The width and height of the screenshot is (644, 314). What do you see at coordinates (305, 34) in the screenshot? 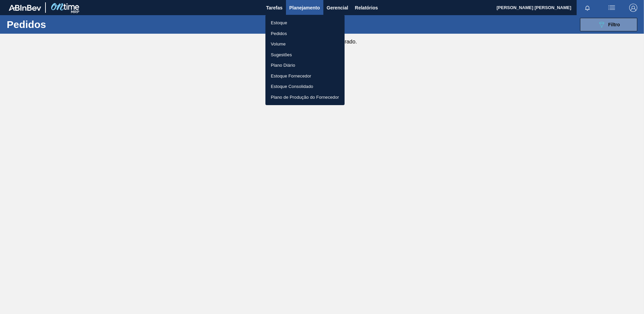
I see `a: Pedidos` at bounding box center [305, 34].